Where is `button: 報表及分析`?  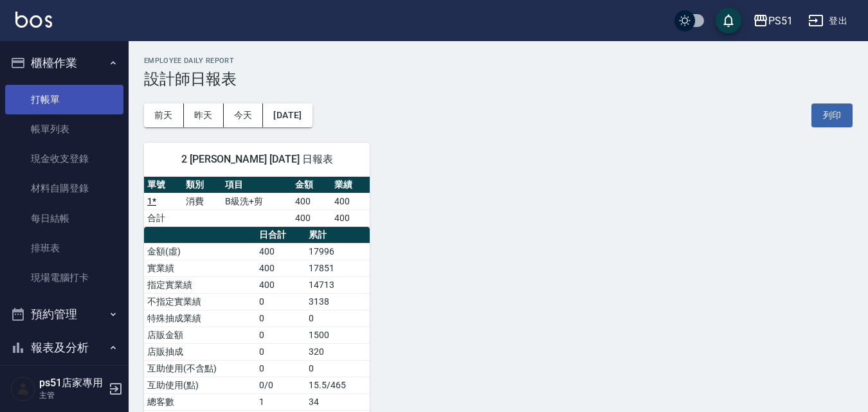 button: 報表及分析 is located at coordinates (64, 348).